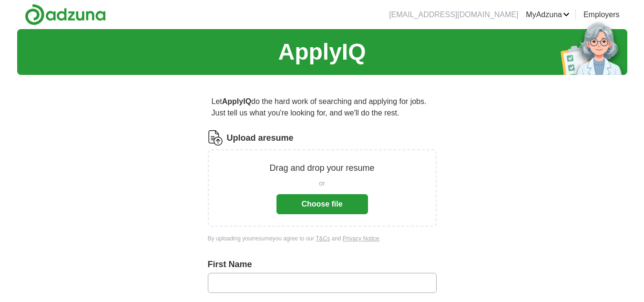 Image resolution: width=644 pixels, height=302 pixels. I want to click on img: CV Icon, so click(216, 138).